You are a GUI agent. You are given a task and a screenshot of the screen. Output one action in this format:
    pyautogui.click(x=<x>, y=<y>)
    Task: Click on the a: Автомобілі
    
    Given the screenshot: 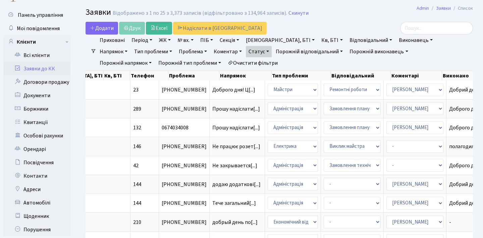 What is the action you would take?
    pyautogui.click(x=37, y=203)
    